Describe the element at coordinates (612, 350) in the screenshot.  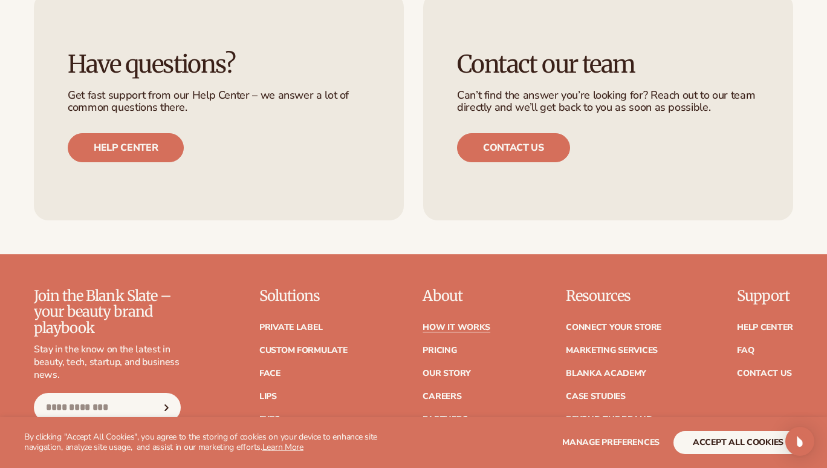
I see `a: Marketing services` at that location.